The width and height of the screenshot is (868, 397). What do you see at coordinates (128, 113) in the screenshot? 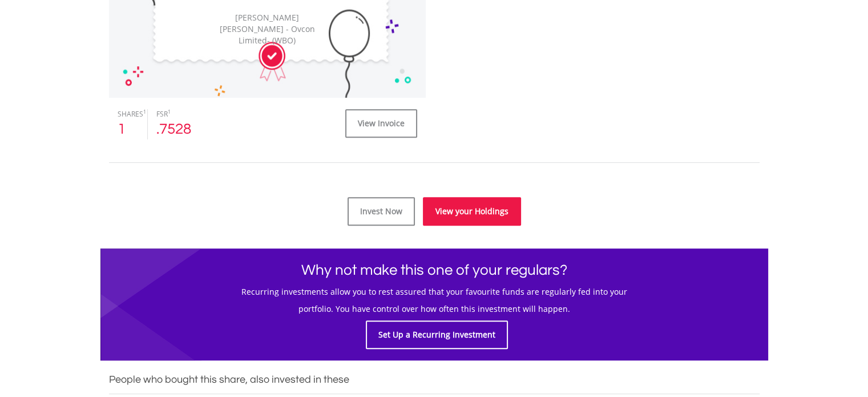
I see `div: SHARES` at bounding box center [128, 113].